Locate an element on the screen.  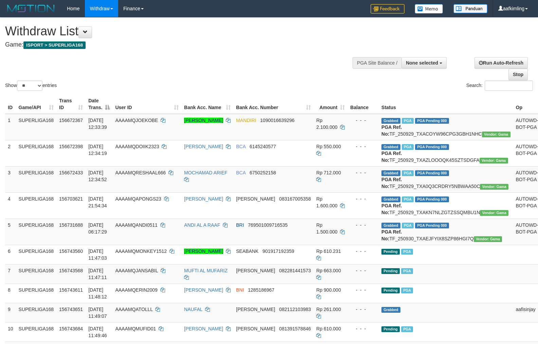
th: Status is located at coordinates (446, 104).